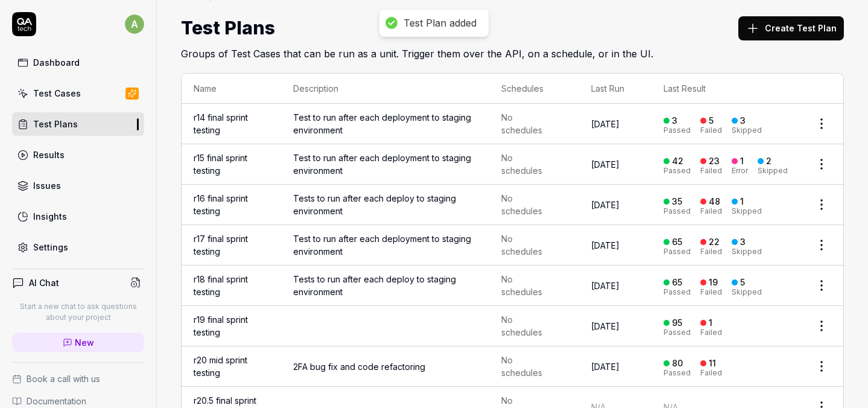 The width and height of the screenshot is (868, 408). What do you see at coordinates (78, 62) in the screenshot?
I see `a: Dashboard` at bounding box center [78, 62].